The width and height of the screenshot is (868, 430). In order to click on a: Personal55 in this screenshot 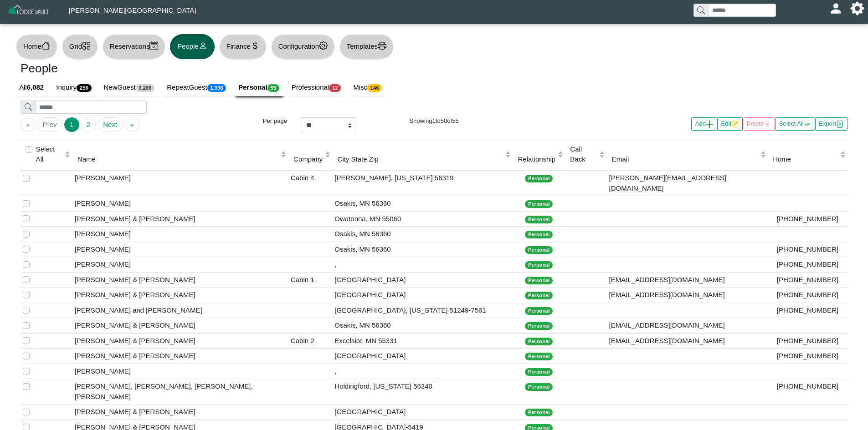, I will do `click(259, 88)`.